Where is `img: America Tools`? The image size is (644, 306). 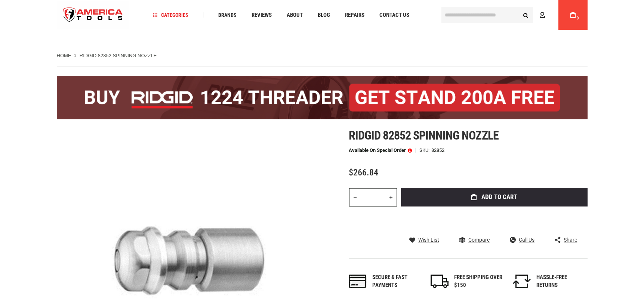 img: America Tools is located at coordinates (93, 15).